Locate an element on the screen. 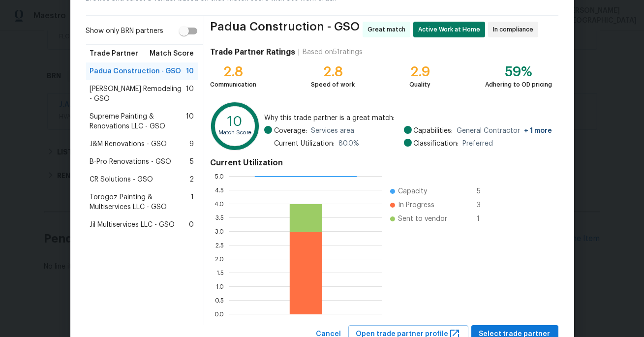 The width and height of the screenshot is (644, 337). text: 3.0 is located at coordinates (220, 232).